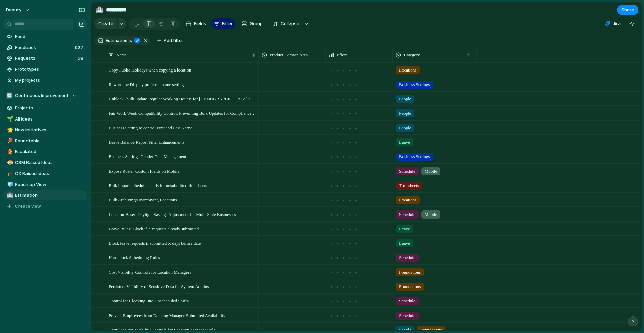 This screenshot has width=644, height=333. What do you see at coordinates (155, 243) in the screenshot?
I see `span: Block leave requests if submitted X days before date` at bounding box center [155, 243].